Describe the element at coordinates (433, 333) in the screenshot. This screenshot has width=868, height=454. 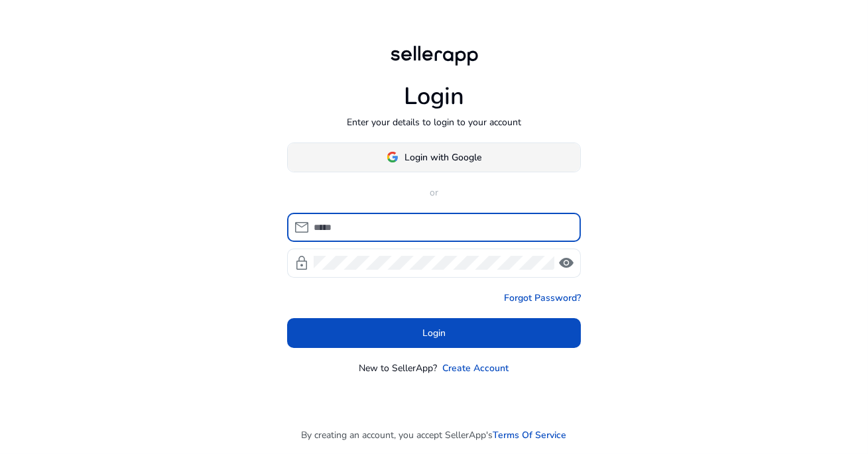
I see `span: Login` at that location.